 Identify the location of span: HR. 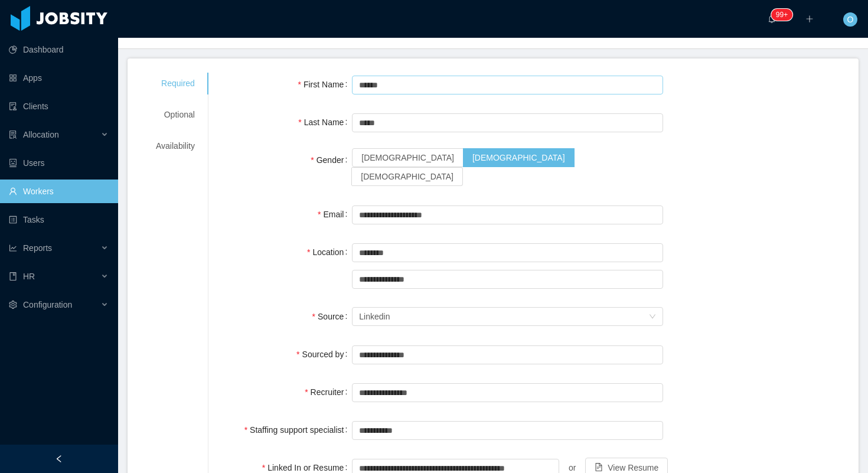
(29, 277).